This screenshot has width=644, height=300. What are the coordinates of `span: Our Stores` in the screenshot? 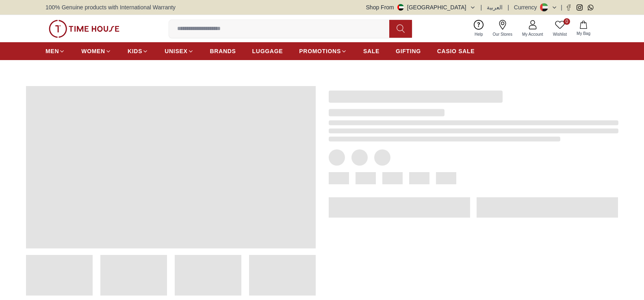 It's located at (503, 34).